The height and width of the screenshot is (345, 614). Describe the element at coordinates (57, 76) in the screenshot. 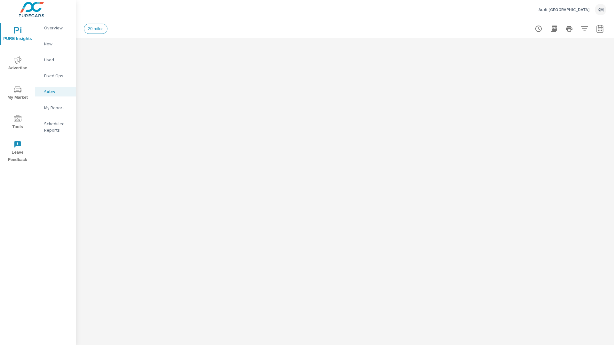

I see `p: Fixed Ops` at that location.